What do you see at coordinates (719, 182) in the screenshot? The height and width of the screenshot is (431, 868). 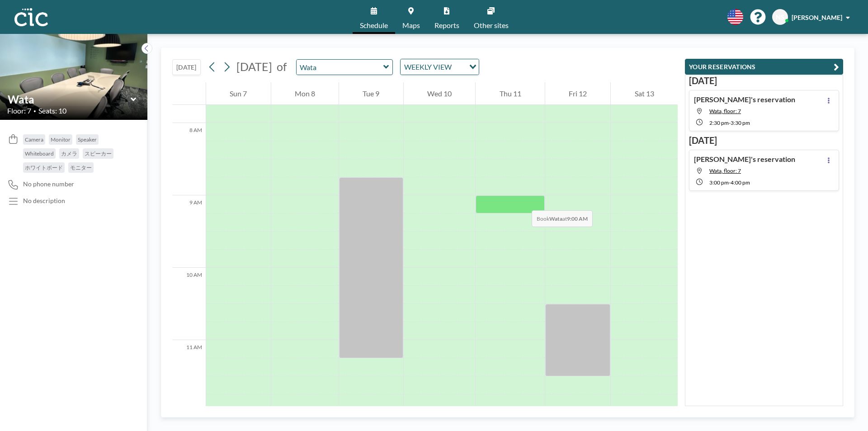 I see `span: 3:00 PM` at bounding box center [719, 182].